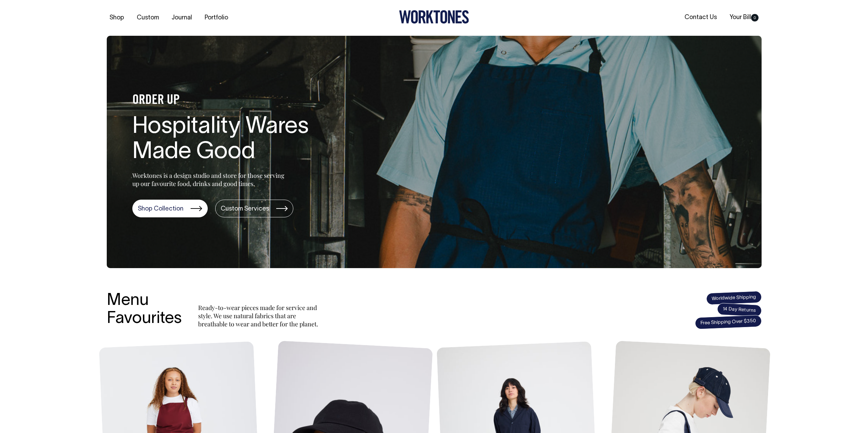 Image resolution: width=868 pixels, height=433 pixels. What do you see at coordinates (216, 18) in the screenshot?
I see `a: Portfolio` at bounding box center [216, 18].